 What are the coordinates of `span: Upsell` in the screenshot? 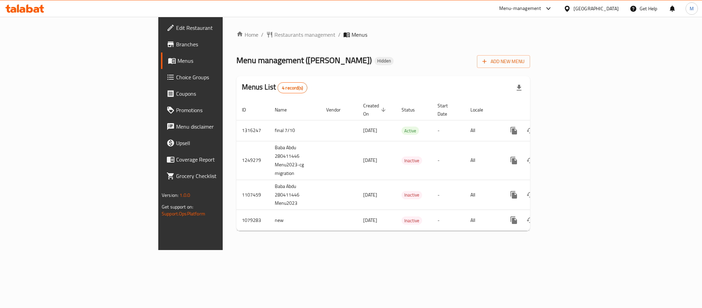 It's located at (223, 143).